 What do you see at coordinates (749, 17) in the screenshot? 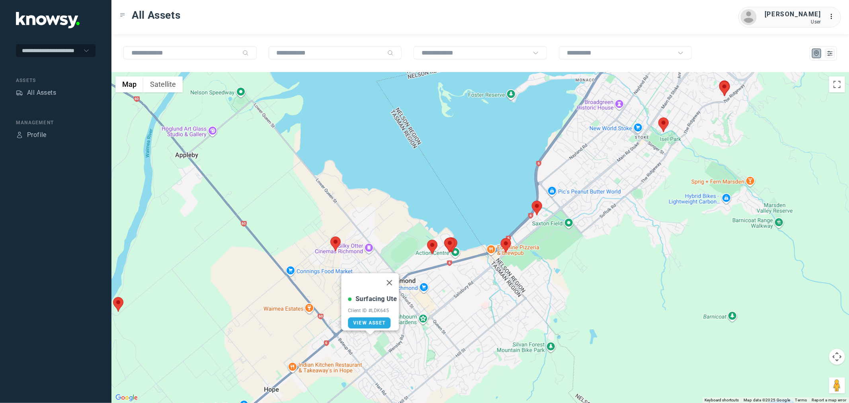
I see `img: avatar.png` at bounding box center [749, 17].